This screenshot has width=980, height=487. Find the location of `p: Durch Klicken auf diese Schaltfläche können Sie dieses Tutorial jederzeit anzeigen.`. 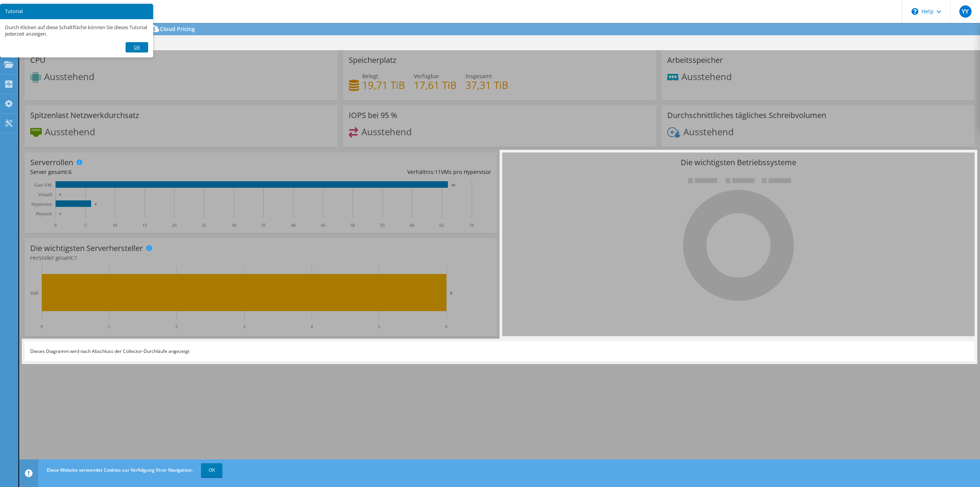

p: Durch Klicken auf diese Schaltfläche können Sie dieses Tutorial jederzeit anzeigen. is located at coordinates (76, 30).